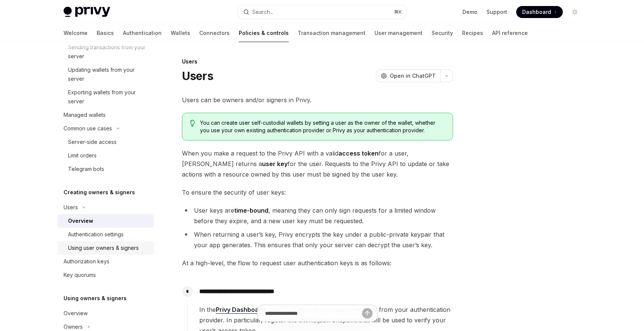  What do you see at coordinates (80, 275) in the screenshot?
I see `div: Key quorums` at bounding box center [80, 275].